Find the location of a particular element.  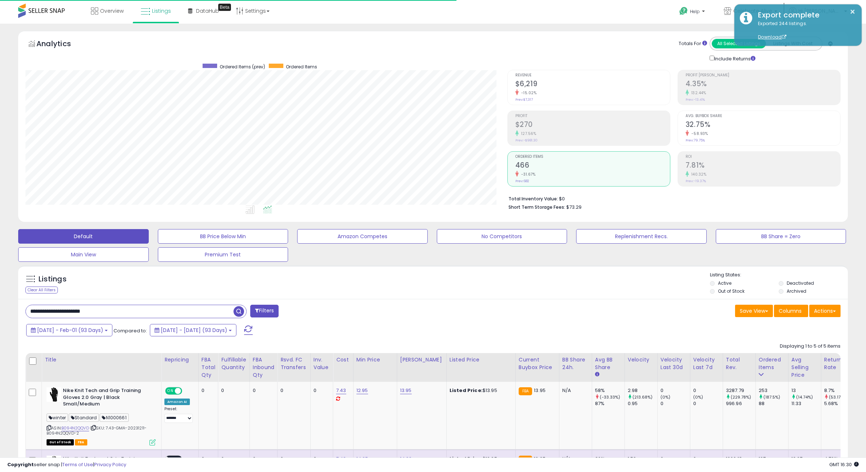

div: 88 is located at coordinates (773, 404).